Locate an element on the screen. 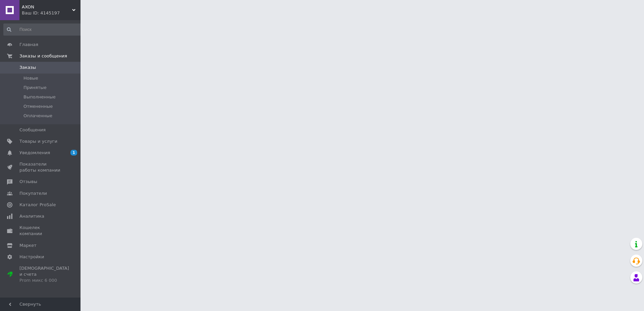 The image size is (644, 311). span: Покупатели is located at coordinates (33, 193).